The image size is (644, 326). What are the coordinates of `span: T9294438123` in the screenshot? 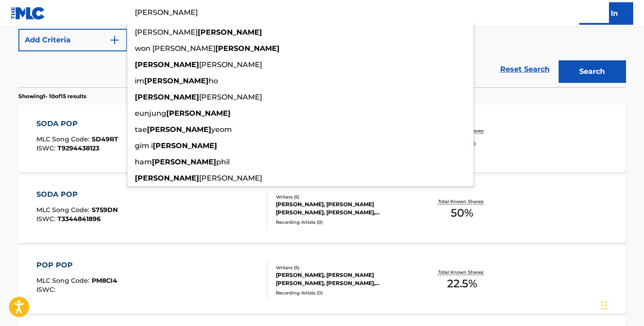 It's located at (78, 148).